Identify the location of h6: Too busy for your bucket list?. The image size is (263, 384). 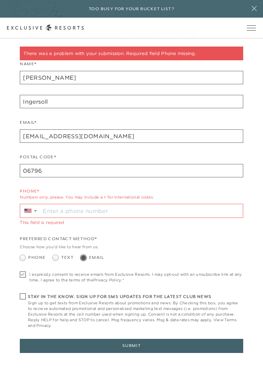
(131, 9).